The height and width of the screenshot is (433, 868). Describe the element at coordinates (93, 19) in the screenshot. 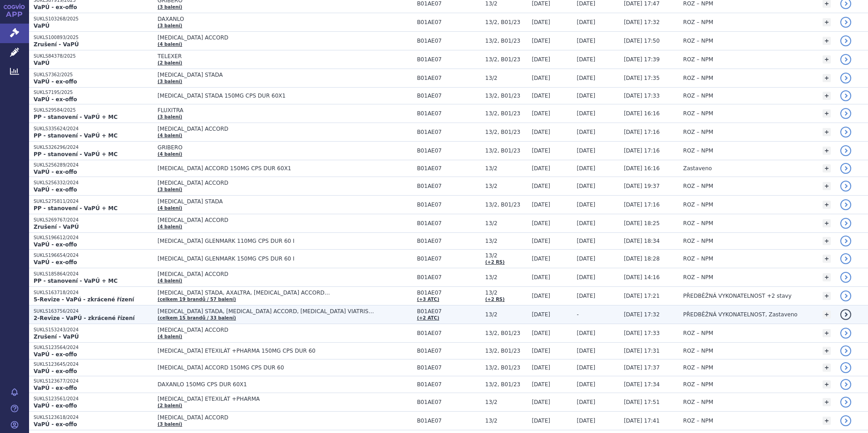

I see `p: SUKLS103268/2025` at that location.